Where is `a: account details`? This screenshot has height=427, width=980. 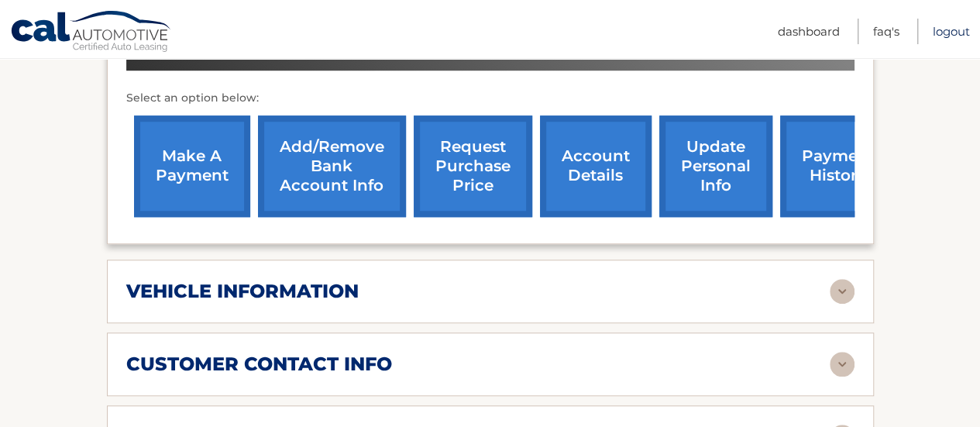
a: account details is located at coordinates (595, 166).